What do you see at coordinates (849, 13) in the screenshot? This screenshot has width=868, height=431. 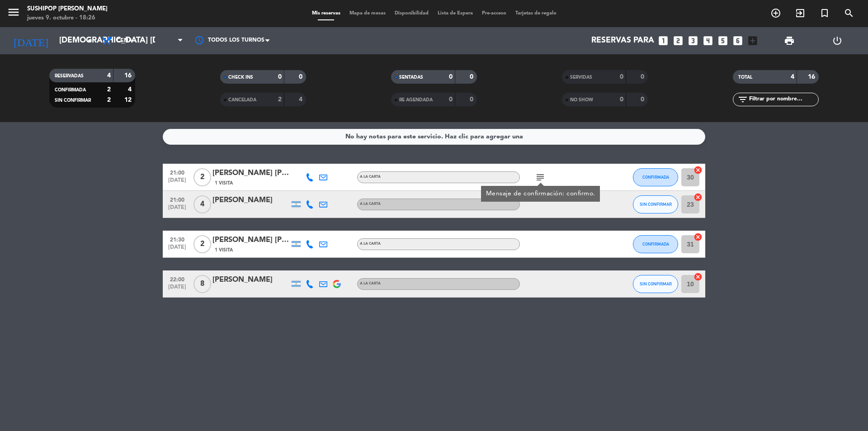 I see `i: search` at bounding box center [849, 13].